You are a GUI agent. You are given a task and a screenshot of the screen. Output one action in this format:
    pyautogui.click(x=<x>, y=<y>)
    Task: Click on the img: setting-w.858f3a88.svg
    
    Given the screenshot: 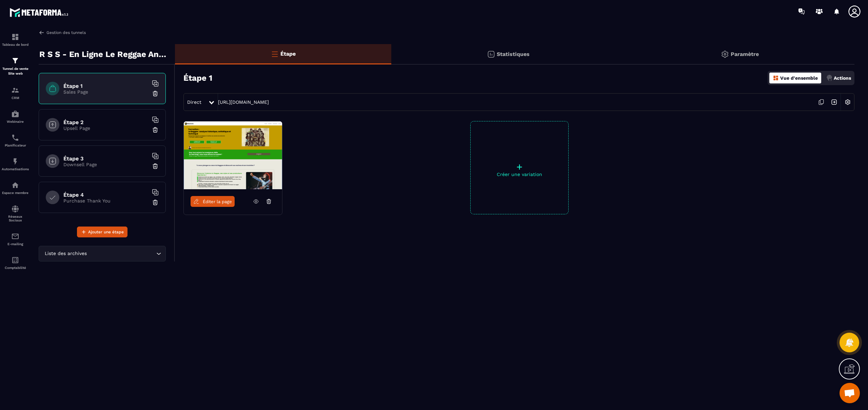 What is the action you would take?
    pyautogui.click(x=848, y=102)
    